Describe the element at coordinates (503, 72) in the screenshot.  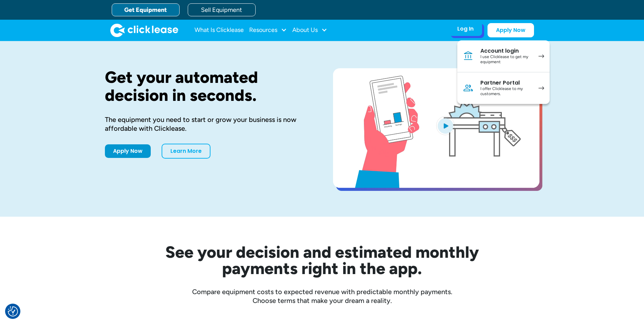
I see `nav: Log In` at that location.